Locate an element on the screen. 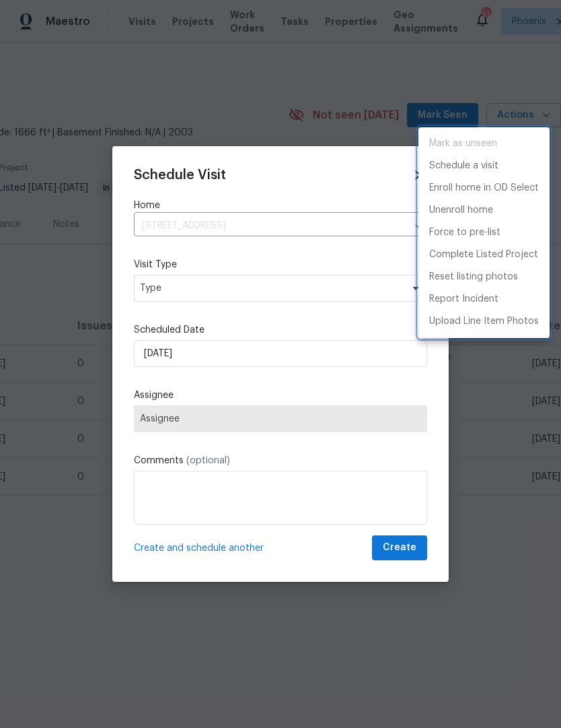 The width and height of the screenshot is (561, 728). p: Force to pre-list is located at coordinates (465, 232).